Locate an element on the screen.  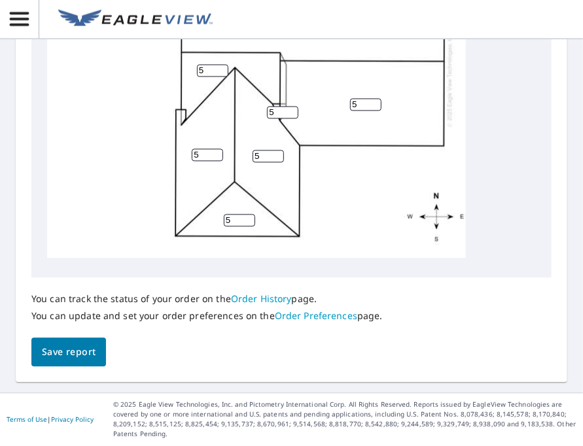
a: EV Logo is located at coordinates (135, 20).